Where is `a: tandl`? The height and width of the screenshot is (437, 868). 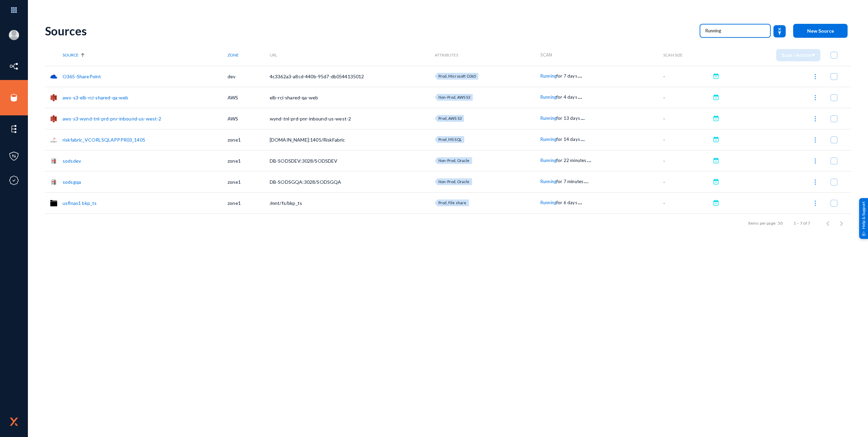
a: tandl is located at coordinates (29, 35).